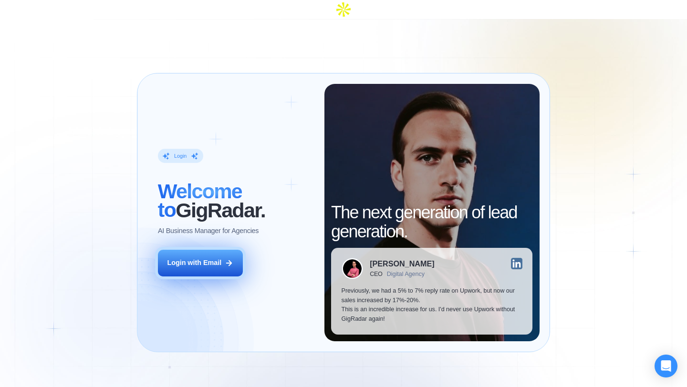  Describe the element at coordinates (200, 201) in the screenshot. I see `span: Welcome to` at that location.